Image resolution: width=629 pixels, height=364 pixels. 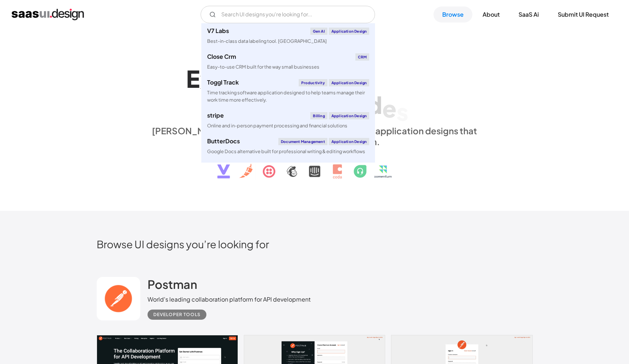 I want to click on a: Postman, so click(x=172, y=286).